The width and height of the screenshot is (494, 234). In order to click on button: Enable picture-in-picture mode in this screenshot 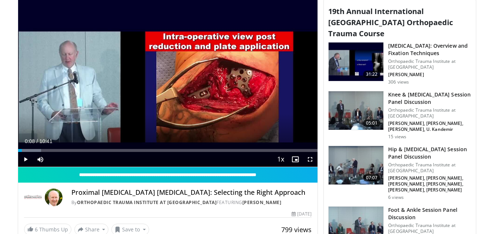, I will do `click(295, 159)`.